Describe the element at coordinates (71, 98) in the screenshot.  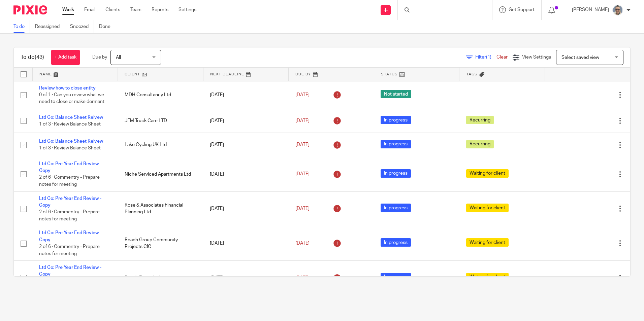
I see `span: 0 of 1 · Can you review what we need to close or make dormant` at that location.